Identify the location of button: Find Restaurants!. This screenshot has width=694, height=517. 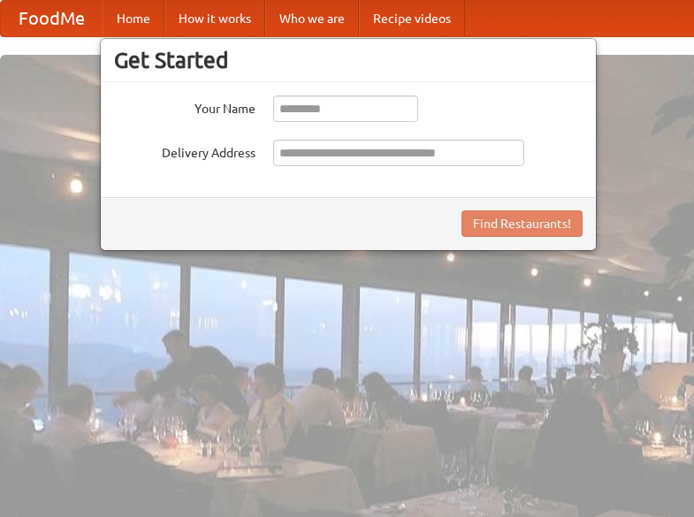
(522, 224).